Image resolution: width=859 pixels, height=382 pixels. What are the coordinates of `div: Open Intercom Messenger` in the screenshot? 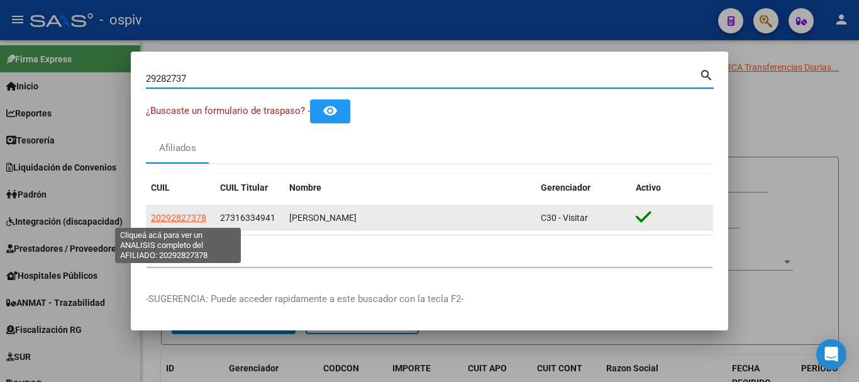 It's located at (832, 354).